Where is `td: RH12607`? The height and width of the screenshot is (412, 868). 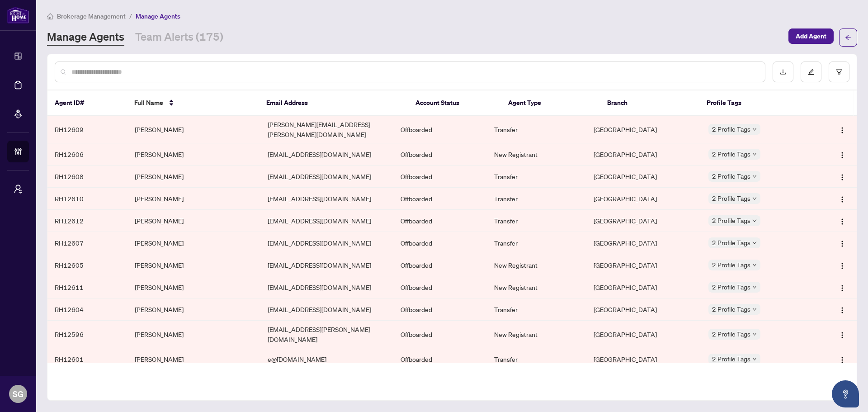
td: RH12607 is located at coordinates (87, 243).